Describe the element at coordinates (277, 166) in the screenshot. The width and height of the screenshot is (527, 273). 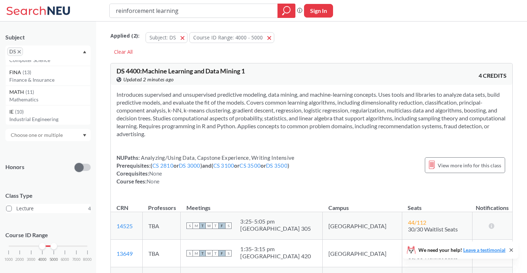
I see `a: DS 3500` at that location.